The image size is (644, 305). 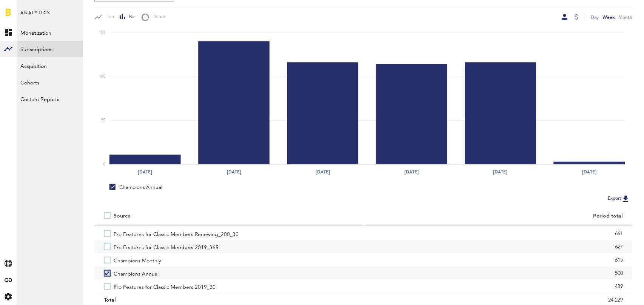 What do you see at coordinates (164, 286) in the screenshot?
I see `span: Pro Features for Classic Members 2019_30` at bounding box center [164, 286].